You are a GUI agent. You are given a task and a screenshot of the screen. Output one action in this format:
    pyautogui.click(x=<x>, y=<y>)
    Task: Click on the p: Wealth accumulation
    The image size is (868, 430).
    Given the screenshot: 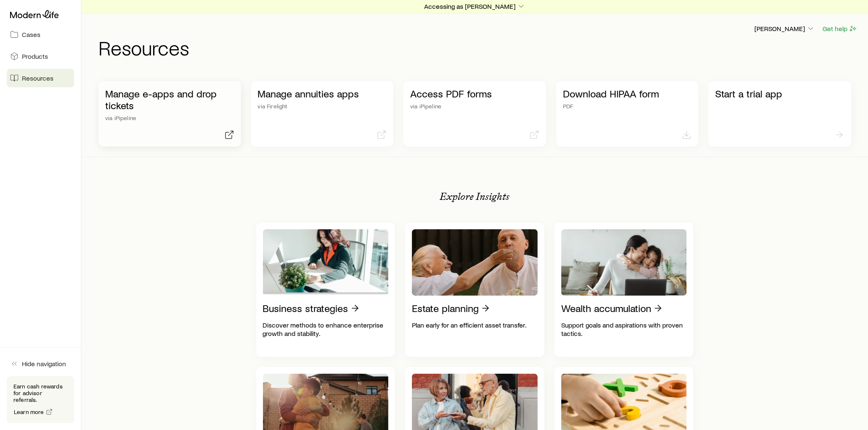 What is the action you would take?
    pyautogui.click(x=606, y=308)
    